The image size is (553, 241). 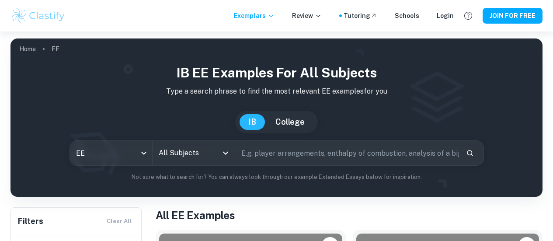 What do you see at coordinates (254, 16) in the screenshot?
I see `p: Exemplars` at bounding box center [254, 16].